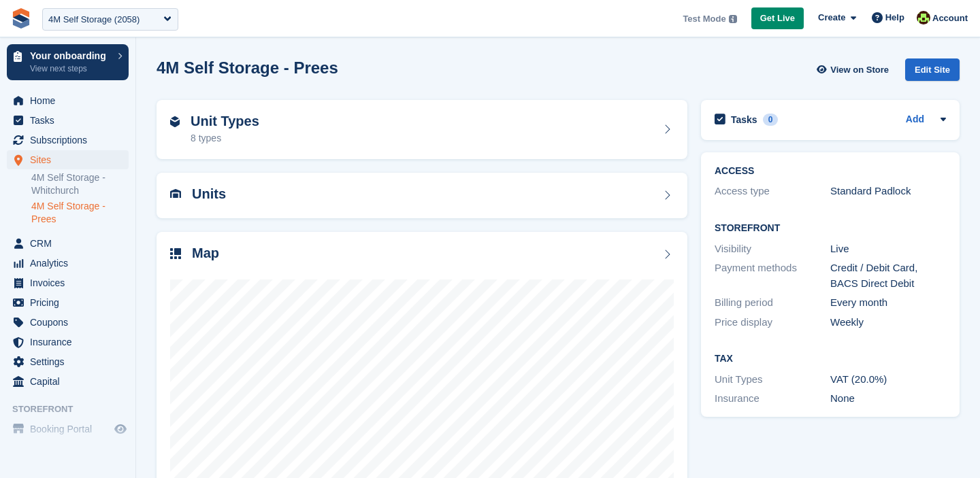  I want to click on a: 4M Self Storage - Prees, so click(80, 213).